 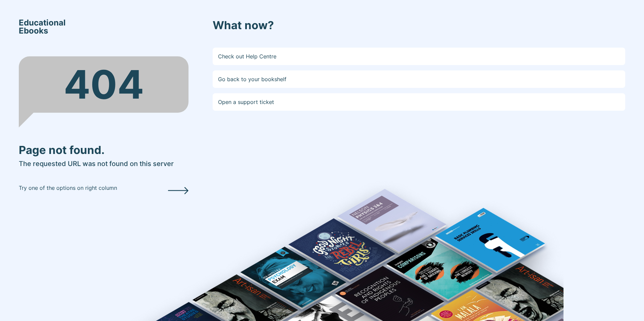 I want to click on a: Go back to your bookshelf, so click(x=419, y=79).